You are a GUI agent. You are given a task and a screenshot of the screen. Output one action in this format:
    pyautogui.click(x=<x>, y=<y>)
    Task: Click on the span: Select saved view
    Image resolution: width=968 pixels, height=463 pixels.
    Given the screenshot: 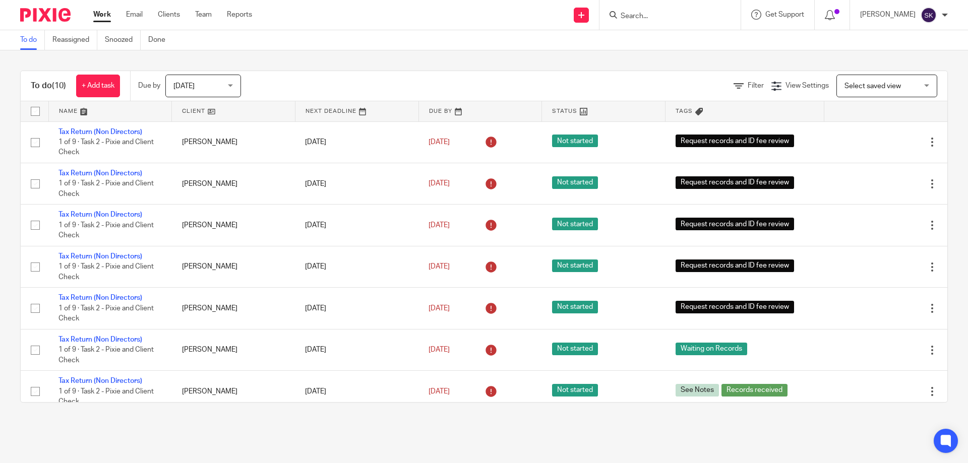 What is the action you would take?
    pyautogui.click(x=873, y=86)
    